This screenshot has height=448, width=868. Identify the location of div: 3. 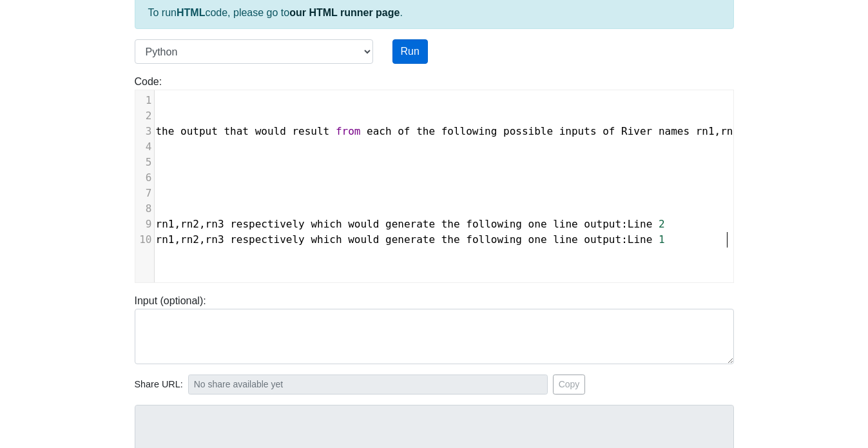
(144, 132).